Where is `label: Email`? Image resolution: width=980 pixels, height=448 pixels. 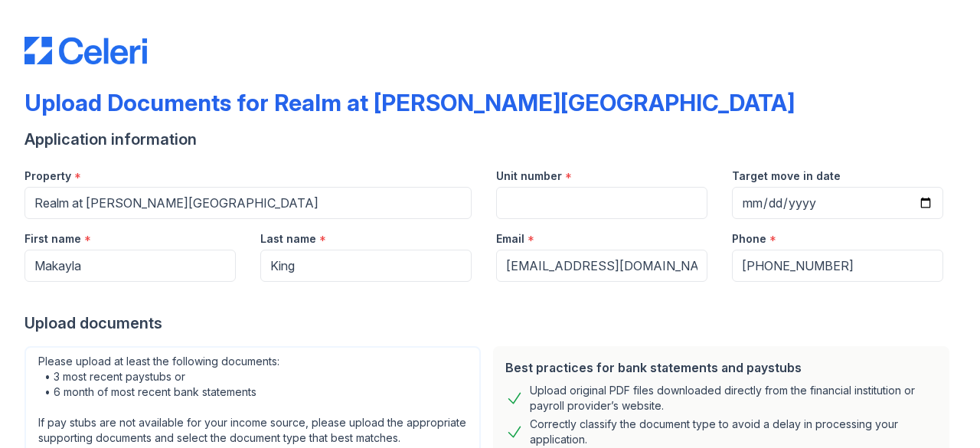
label: Email is located at coordinates (510, 239).